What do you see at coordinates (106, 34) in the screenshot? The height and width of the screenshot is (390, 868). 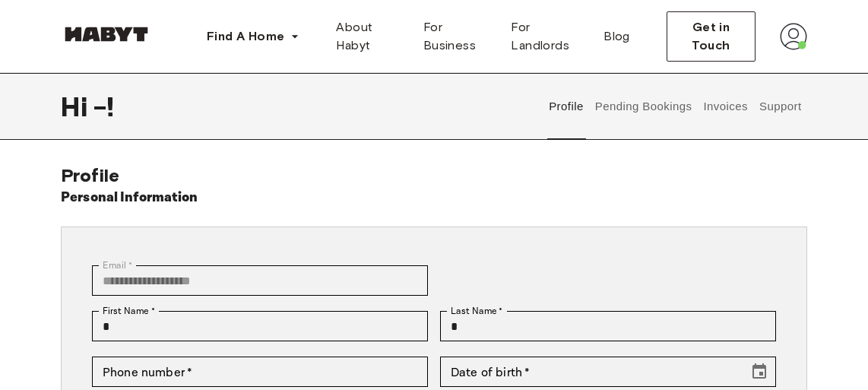 I see `img: Habyt` at bounding box center [106, 34].